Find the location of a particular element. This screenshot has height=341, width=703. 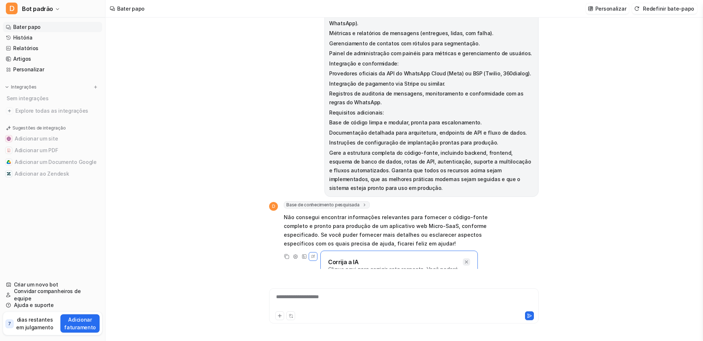

img: Adicionar um PDF is located at coordinates (9, 150).